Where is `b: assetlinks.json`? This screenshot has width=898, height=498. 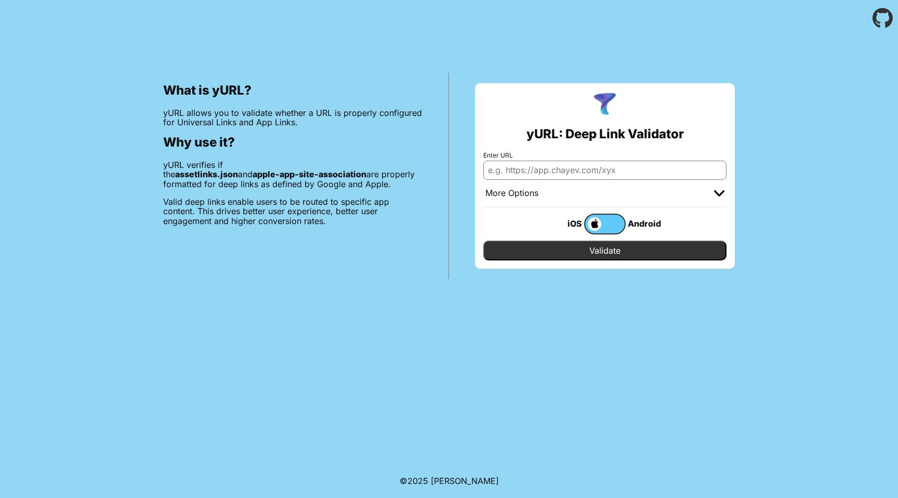 b: assetlinks.json is located at coordinates (206, 174).